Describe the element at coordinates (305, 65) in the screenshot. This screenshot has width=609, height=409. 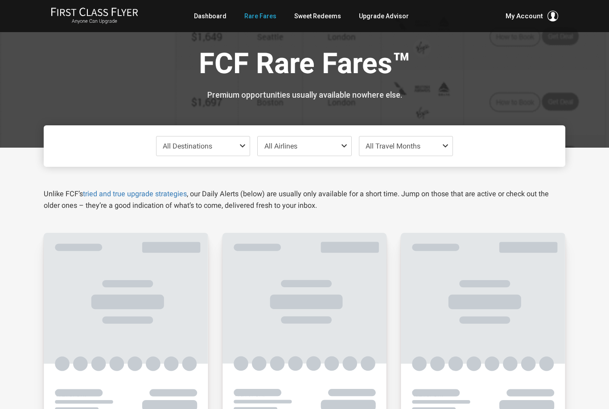
I see `h1: FCF Rare Fares™` at that location.